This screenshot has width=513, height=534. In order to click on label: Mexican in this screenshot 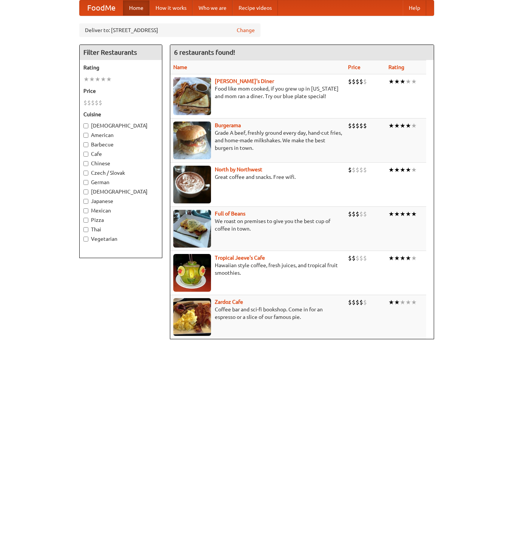, I will do `click(121, 211)`.